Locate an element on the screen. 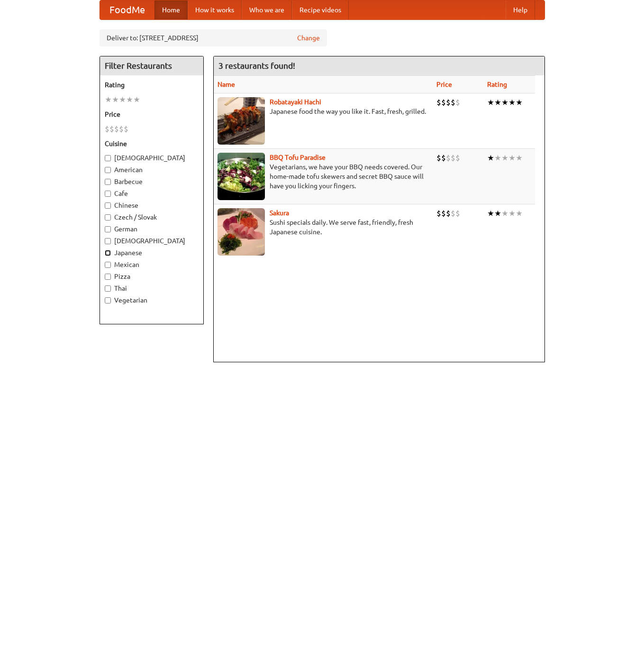  h5: Cuisine is located at coordinates (152, 144).